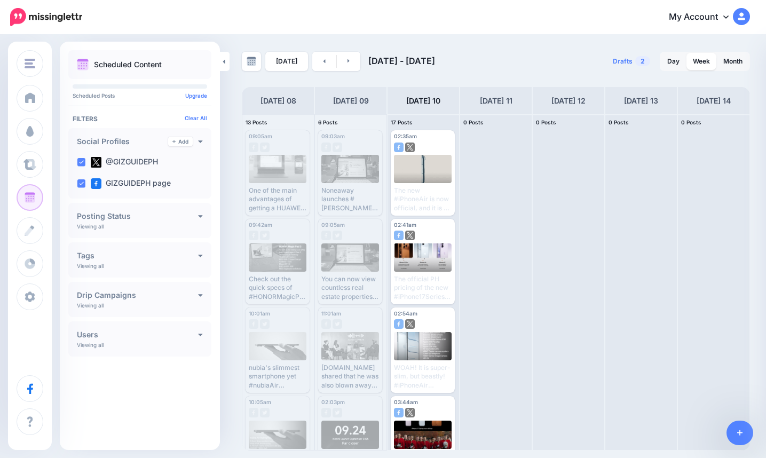 The width and height of the screenshot is (766, 458). Describe the element at coordinates (137, 335) in the screenshot. I see `h4: Users` at that location.